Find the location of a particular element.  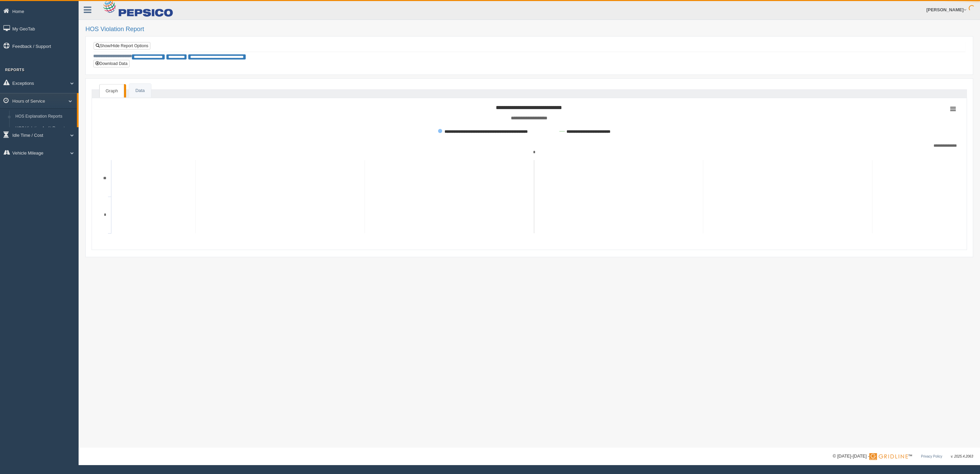

a: Graph is located at coordinates (112, 91).